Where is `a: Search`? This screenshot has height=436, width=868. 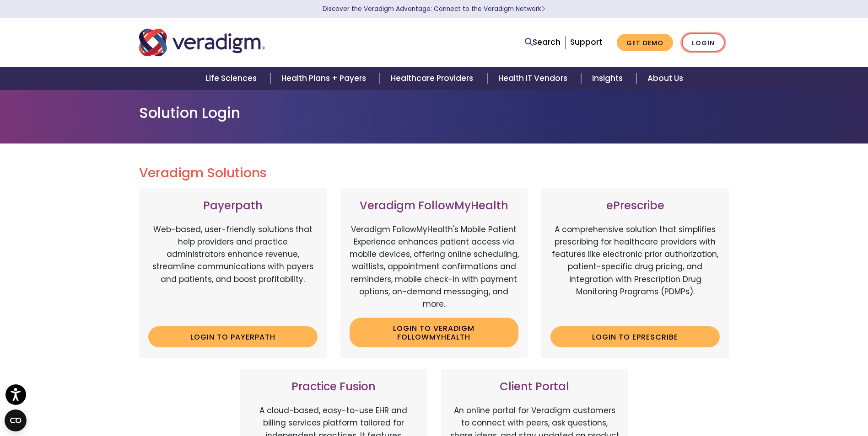
a: Search is located at coordinates (543, 42).